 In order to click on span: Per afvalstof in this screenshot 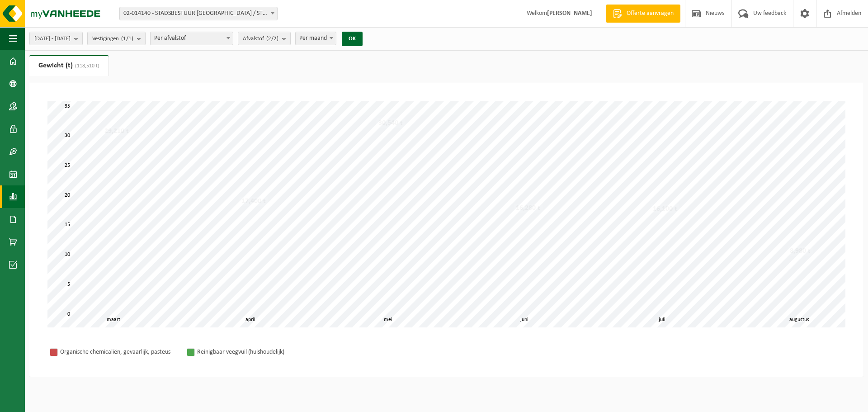, I will do `click(192, 38)`.